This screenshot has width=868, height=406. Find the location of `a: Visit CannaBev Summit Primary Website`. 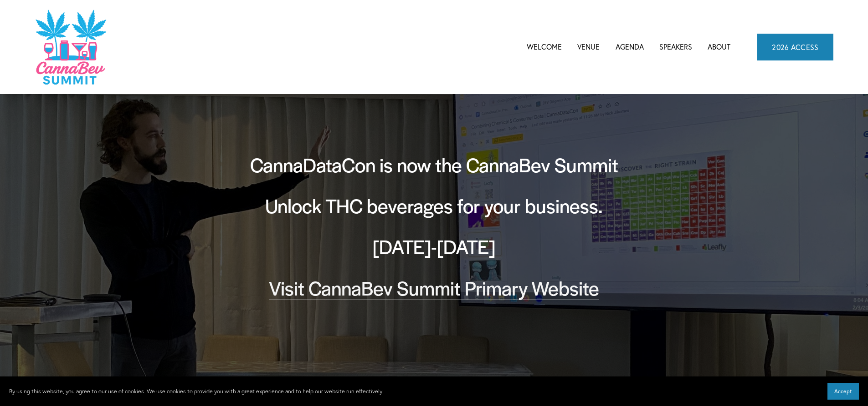

a: Visit CannaBev Summit Primary Website is located at coordinates (434, 287).